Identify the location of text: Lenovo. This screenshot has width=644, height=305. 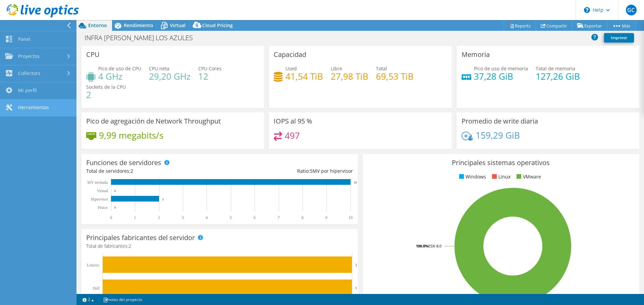
(93, 266).